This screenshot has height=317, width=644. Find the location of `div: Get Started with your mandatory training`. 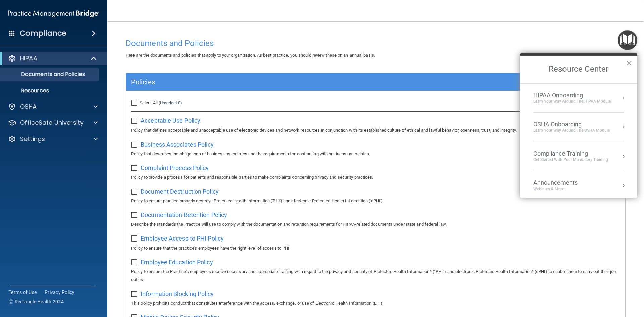

div: Get Started with your mandatory training is located at coordinates (570, 160).